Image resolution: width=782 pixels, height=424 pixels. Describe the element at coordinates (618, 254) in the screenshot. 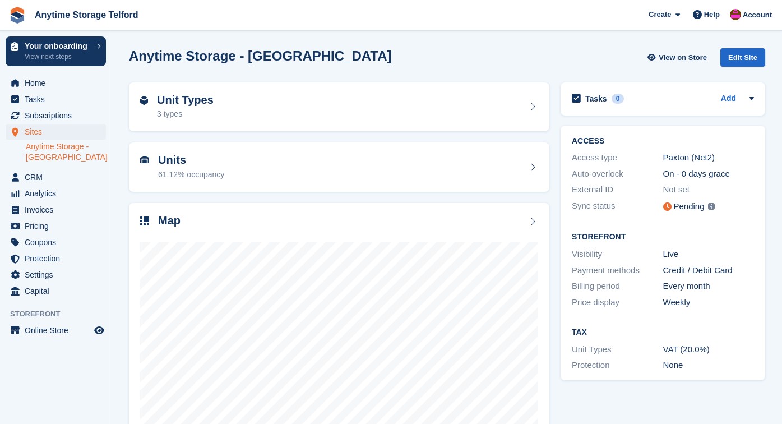

I see `div: Visibility` at that location.